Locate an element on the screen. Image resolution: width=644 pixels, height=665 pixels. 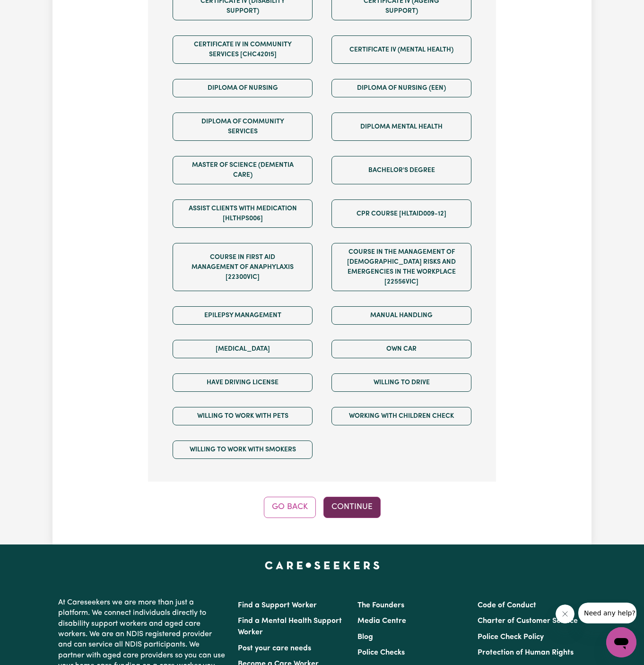
button: Own Car is located at coordinates (401, 349).